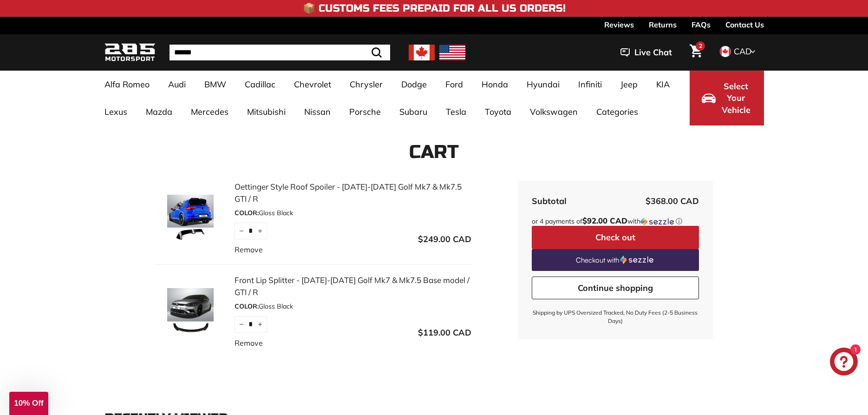 Image resolution: width=868 pixels, height=415 pixels. What do you see at coordinates (312, 84) in the screenshot?
I see `a: Chevrolet` at bounding box center [312, 84].